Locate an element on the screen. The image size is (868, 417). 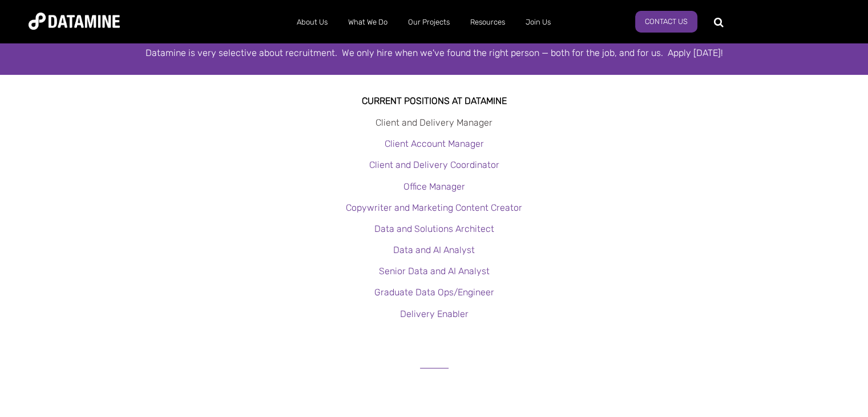
a: Data and AI Analyst is located at coordinates (433, 250).